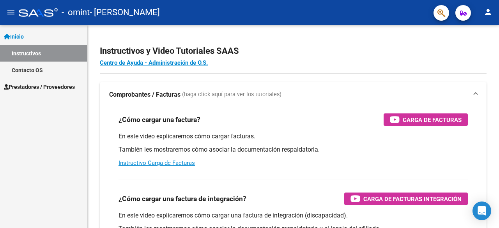  What do you see at coordinates (293, 51) in the screenshot?
I see `h2: Instructivos y Video Tutoriales SAAS` at bounding box center [293, 51].